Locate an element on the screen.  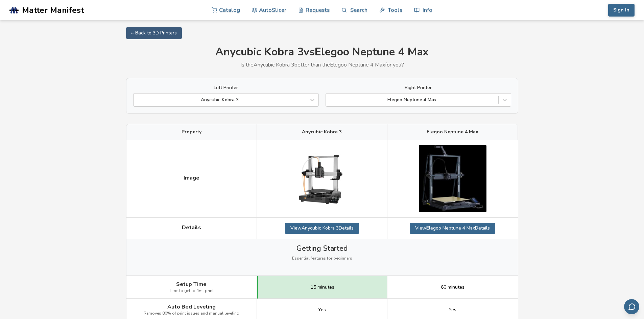
span: Property is located at coordinates (191, 132).